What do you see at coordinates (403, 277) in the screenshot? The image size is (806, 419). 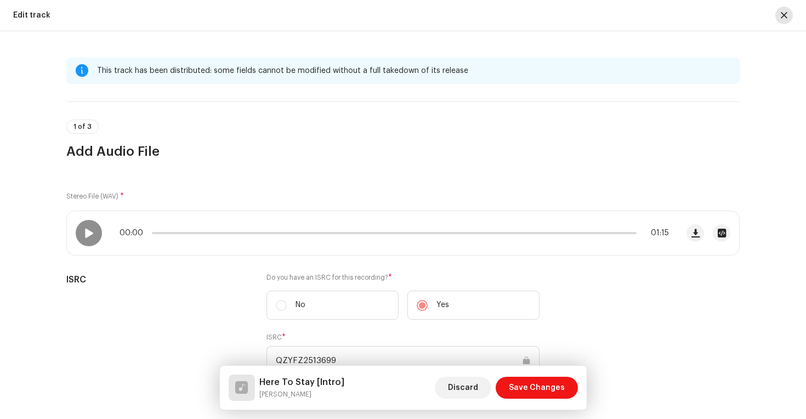 I see `label: Do you have an ISRC for this recording?` at bounding box center [403, 277].